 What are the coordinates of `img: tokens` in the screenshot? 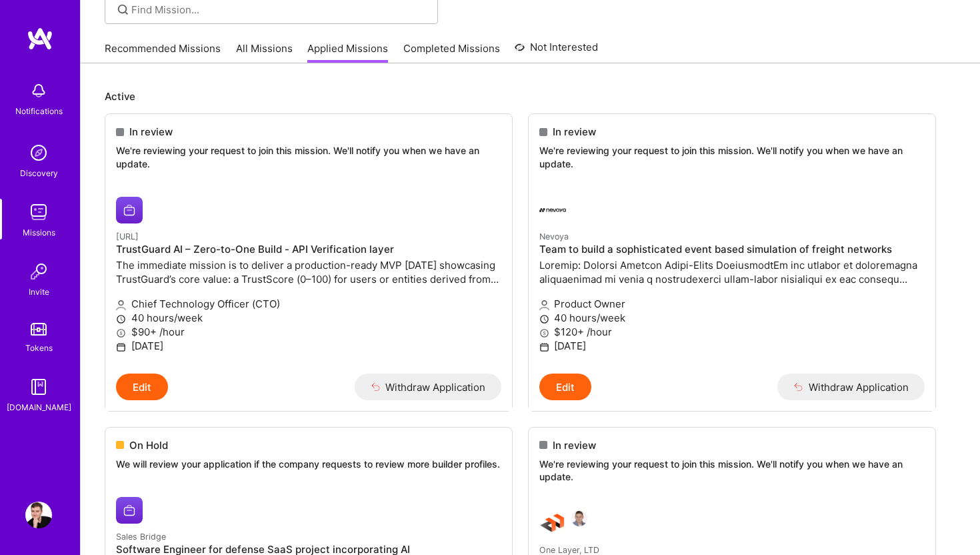 It's located at (39, 328).